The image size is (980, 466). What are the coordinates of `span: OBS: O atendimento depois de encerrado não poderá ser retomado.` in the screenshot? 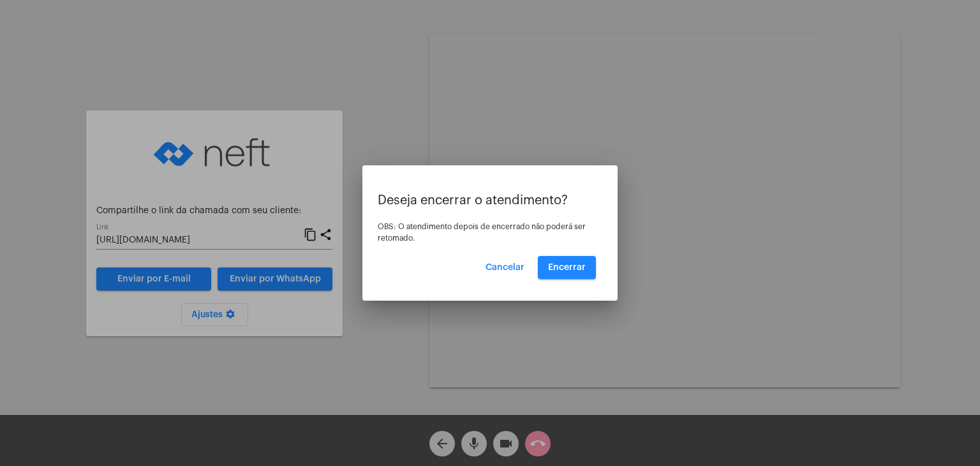 It's located at (481, 232).